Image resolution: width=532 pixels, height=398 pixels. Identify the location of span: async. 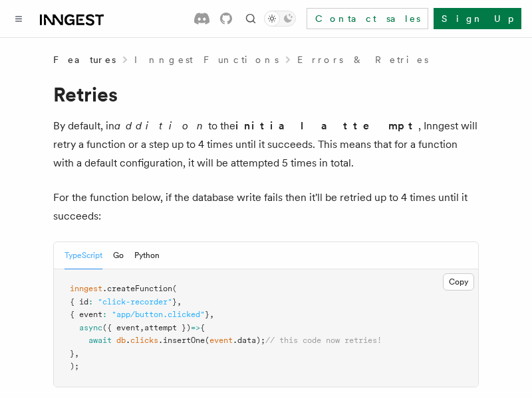
(90, 328).